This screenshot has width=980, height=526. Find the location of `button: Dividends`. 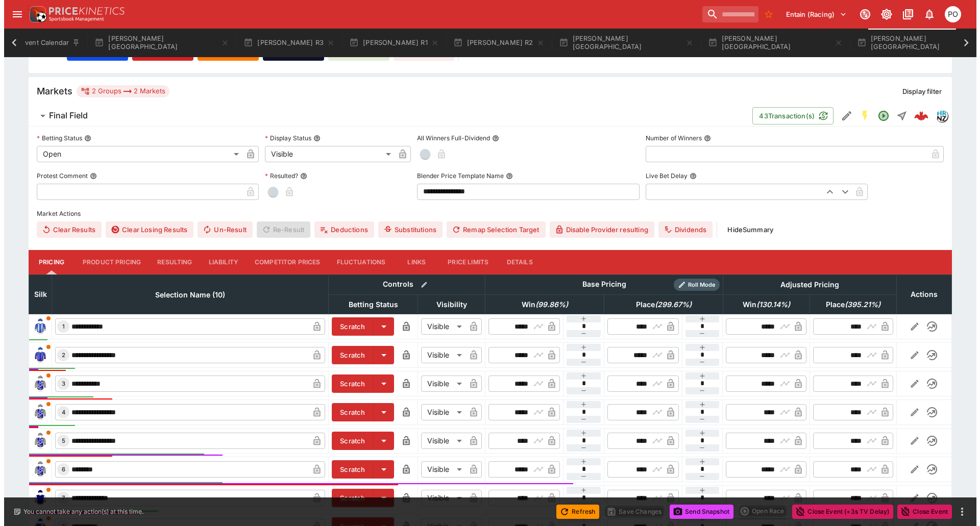

button: Dividends is located at coordinates (681, 229).